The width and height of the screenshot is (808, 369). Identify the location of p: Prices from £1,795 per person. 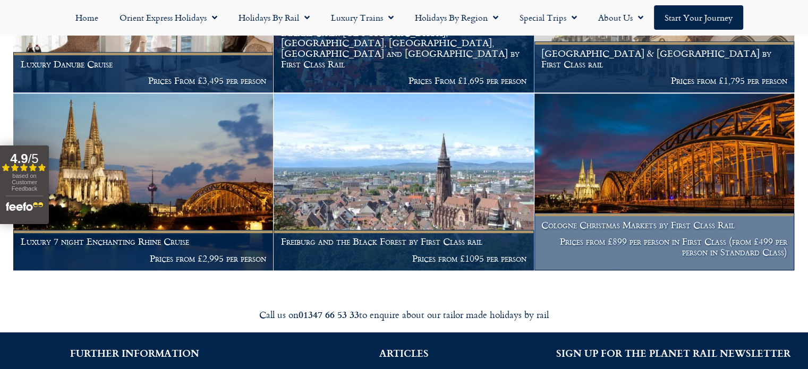
(664, 81).